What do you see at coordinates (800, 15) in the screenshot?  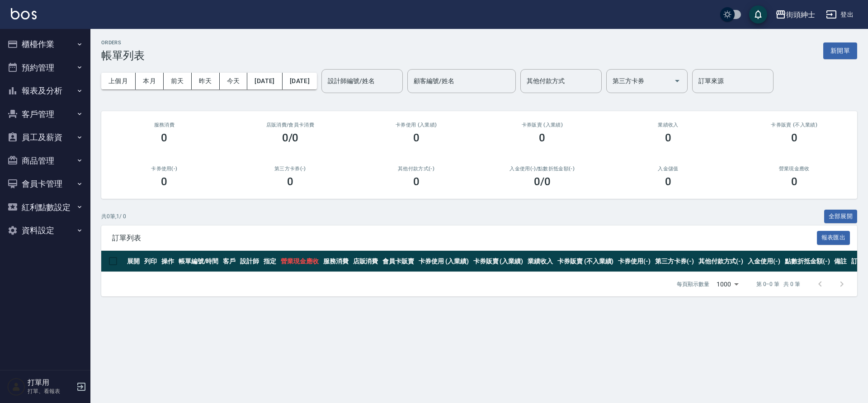 I see `div: 街頭紳士` at bounding box center [800, 15].